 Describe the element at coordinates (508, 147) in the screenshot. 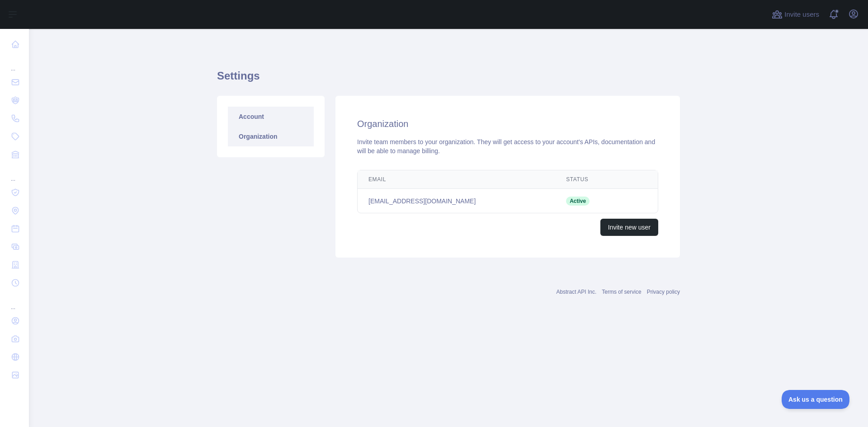

I see `div: Invite team members to your organization. They will get access to your account's APIs, documentat...` at that location.